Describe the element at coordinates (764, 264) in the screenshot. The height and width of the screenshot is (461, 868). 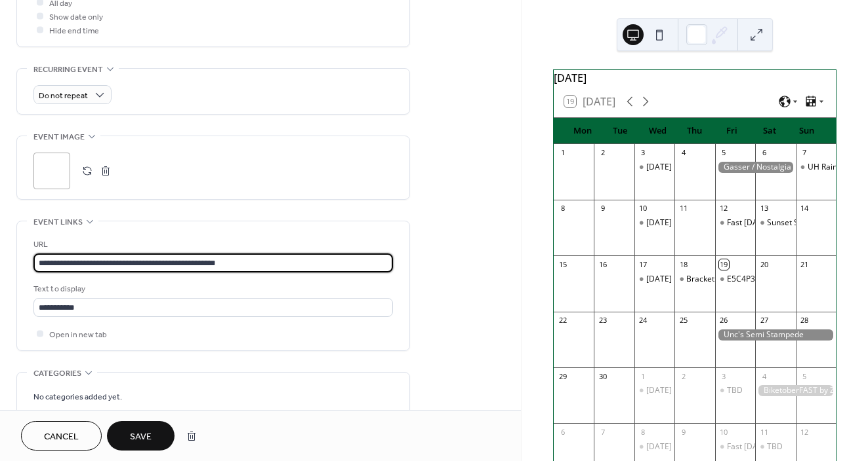
I see `div: 20` at that location.